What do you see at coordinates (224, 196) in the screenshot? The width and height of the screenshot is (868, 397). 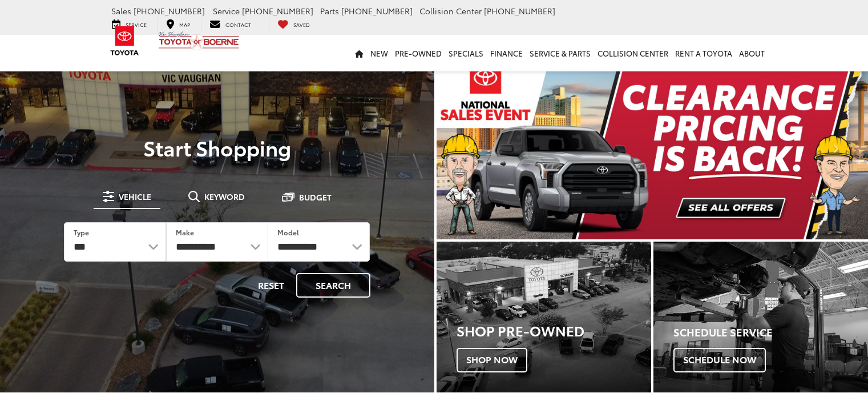 I see `span: Keyword` at bounding box center [224, 196].